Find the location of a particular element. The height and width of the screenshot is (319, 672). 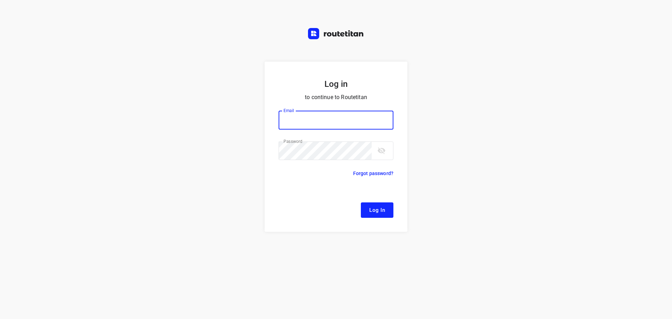

img: Routetitan is located at coordinates (336, 34).